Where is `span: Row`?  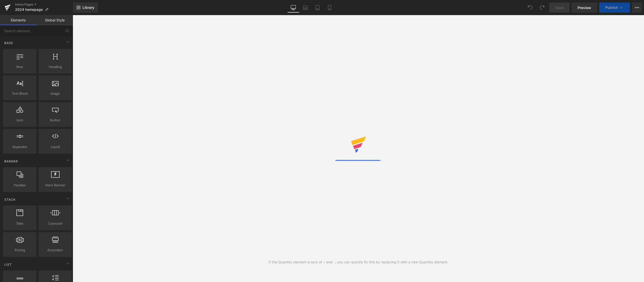
span: Row is located at coordinates (20, 67).